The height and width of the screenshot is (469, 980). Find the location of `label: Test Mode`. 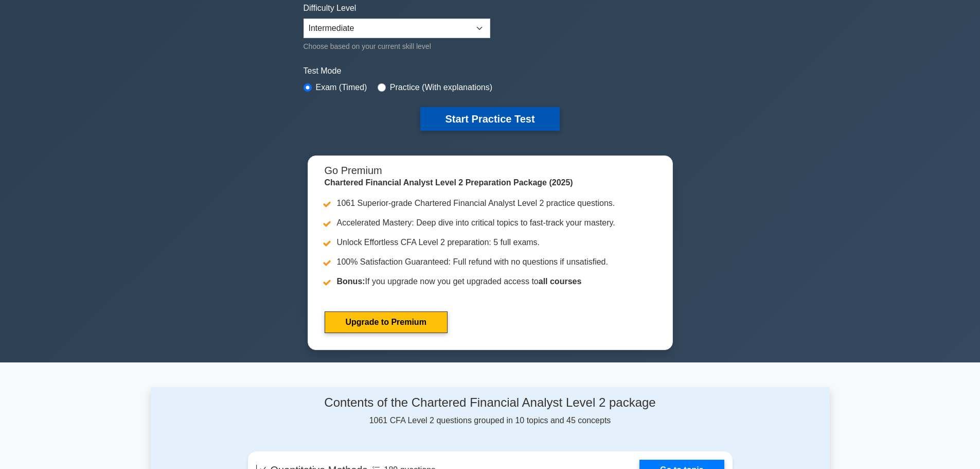

label: Test Mode is located at coordinates (490, 71).